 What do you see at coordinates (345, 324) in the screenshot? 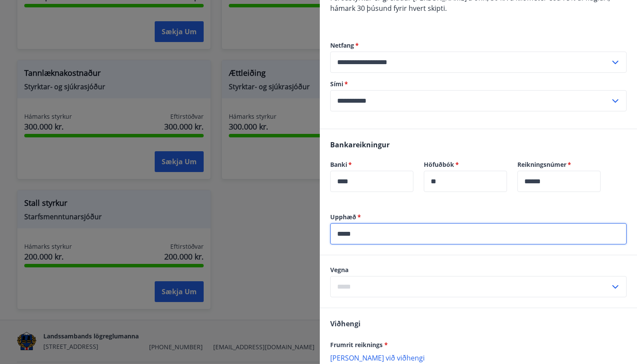
I see `span: Viðhengi` at bounding box center [345, 324].